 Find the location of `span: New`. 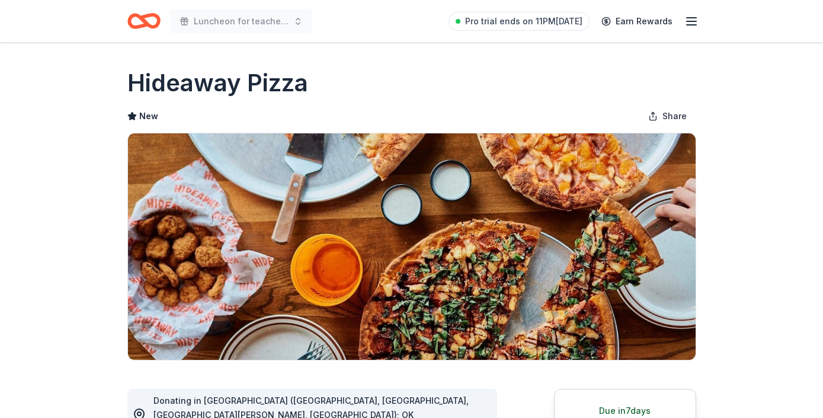

span: New is located at coordinates (149, 116).